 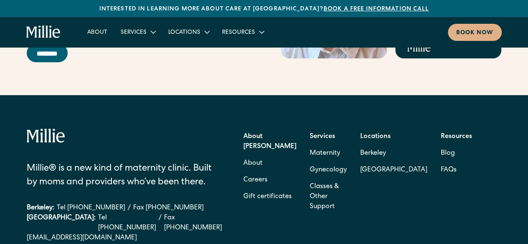 I want to click on div: Book now, so click(x=474, y=33).